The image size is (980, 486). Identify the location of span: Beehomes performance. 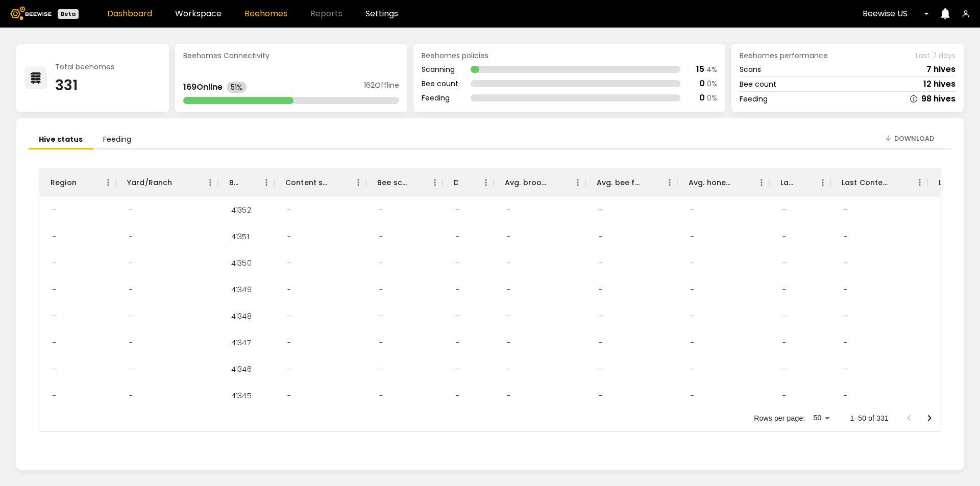
(783, 56).